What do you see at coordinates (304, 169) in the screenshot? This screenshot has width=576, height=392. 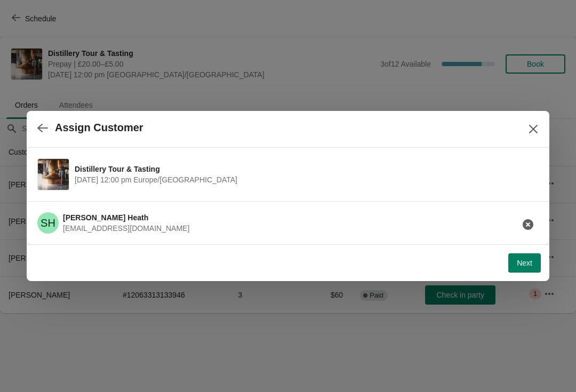 I see `span: Distillery Tour & Tasting` at bounding box center [304, 169].